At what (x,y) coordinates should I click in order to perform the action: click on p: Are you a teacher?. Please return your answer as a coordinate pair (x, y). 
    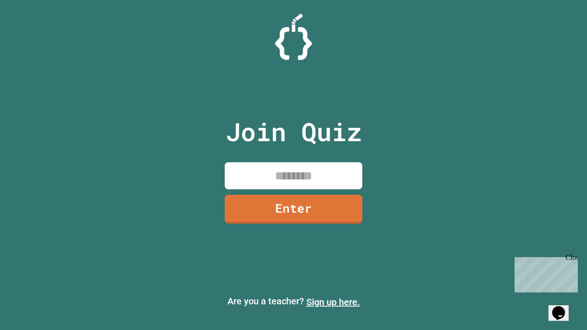
    Looking at the image, I should click on (293, 302).